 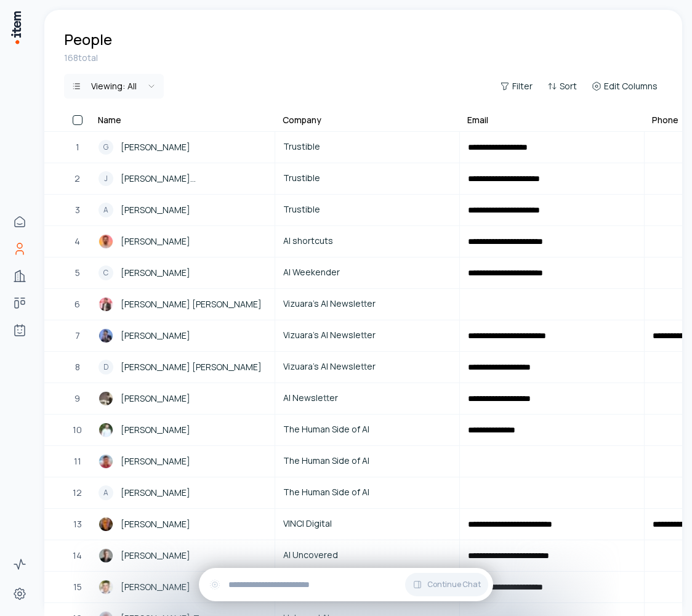 What do you see at coordinates (367, 241) in the screenshot?
I see `span: AI shortcuts` at bounding box center [367, 241].